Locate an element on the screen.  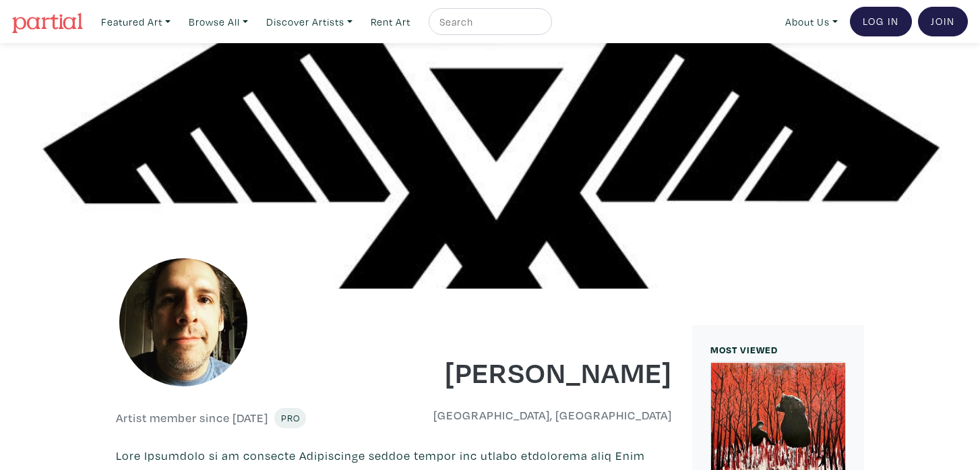
img: phpThumb.php is located at coordinates (183, 322).